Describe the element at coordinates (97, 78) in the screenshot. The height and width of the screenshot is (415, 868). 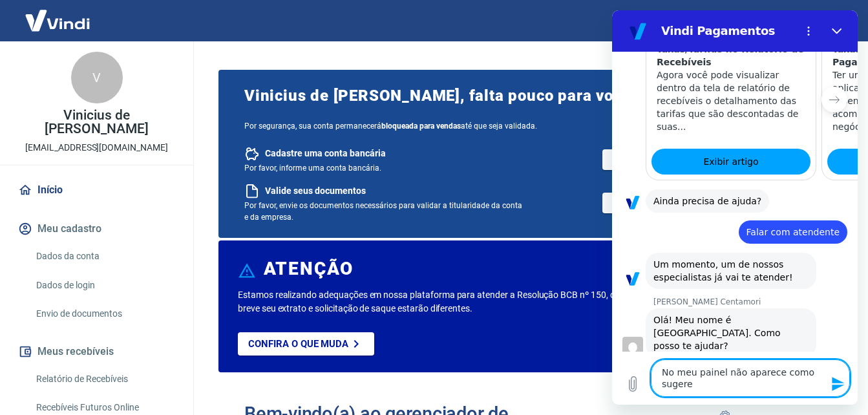
I see `div: V` at that location.